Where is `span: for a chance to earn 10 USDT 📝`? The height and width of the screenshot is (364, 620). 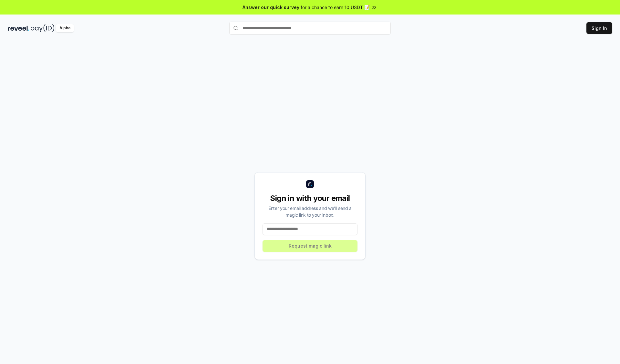
span: for a chance to earn 10 USDT 📝 is located at coordinates (335, 7).